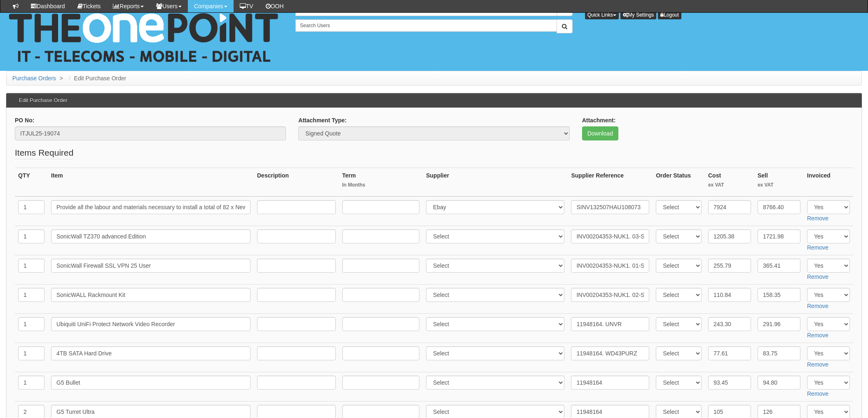 Image resolution: width=868 pixels, height=418 pixels. I want to click on h3: Edit Purchase Order, so click(43, 101).